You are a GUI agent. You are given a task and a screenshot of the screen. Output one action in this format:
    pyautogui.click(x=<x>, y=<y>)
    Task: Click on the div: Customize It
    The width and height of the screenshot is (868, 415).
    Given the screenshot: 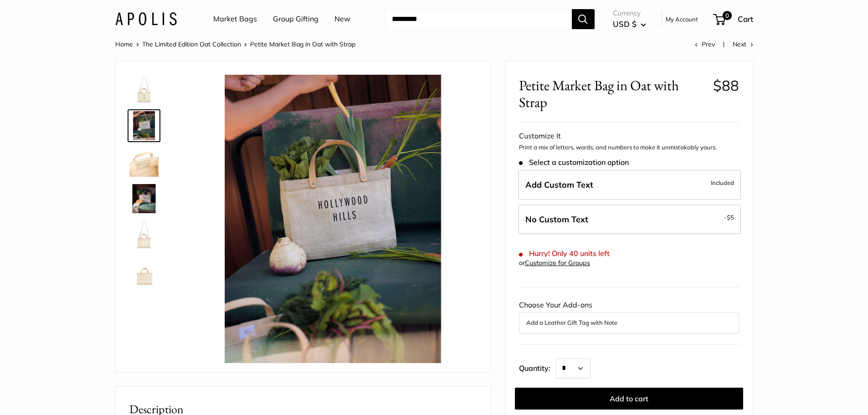 What is the action you would take?
    pyautogui.click(x=628, y=136)
    